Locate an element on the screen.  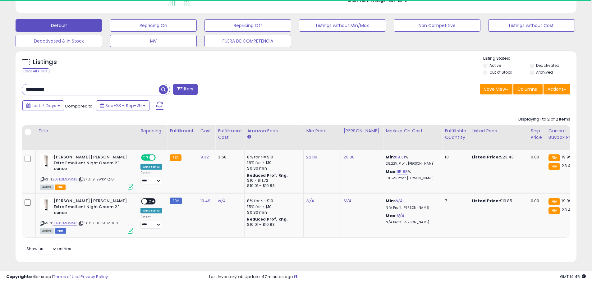
div: $10 - $11.72 is located at coordinates (273, 181).